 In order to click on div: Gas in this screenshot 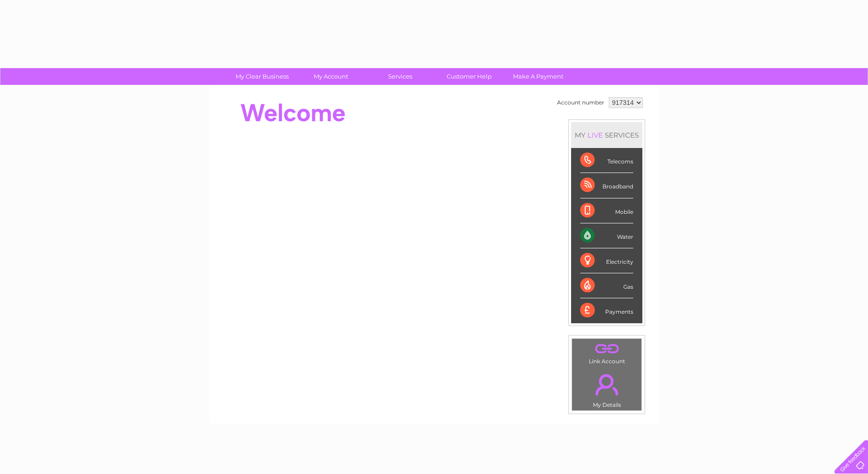, I will do `click(607, 285)`.